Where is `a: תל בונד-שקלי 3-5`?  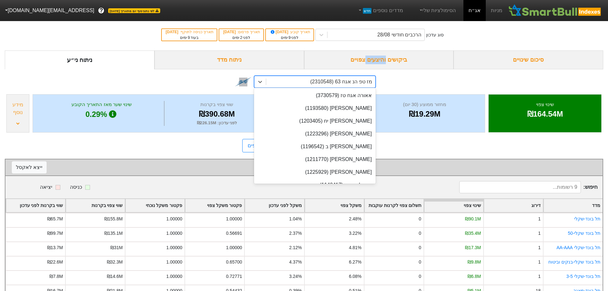 a: תל בונד-שקלי 3-5 is located at coordinates (584, 276).